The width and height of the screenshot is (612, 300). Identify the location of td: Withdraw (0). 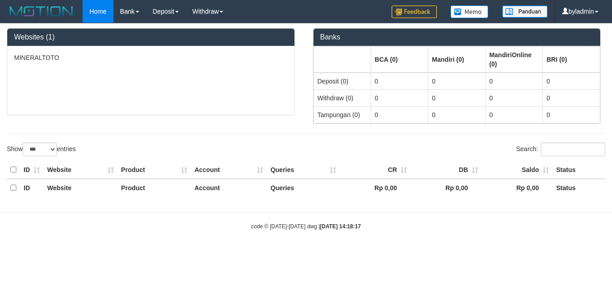
(342, 98).